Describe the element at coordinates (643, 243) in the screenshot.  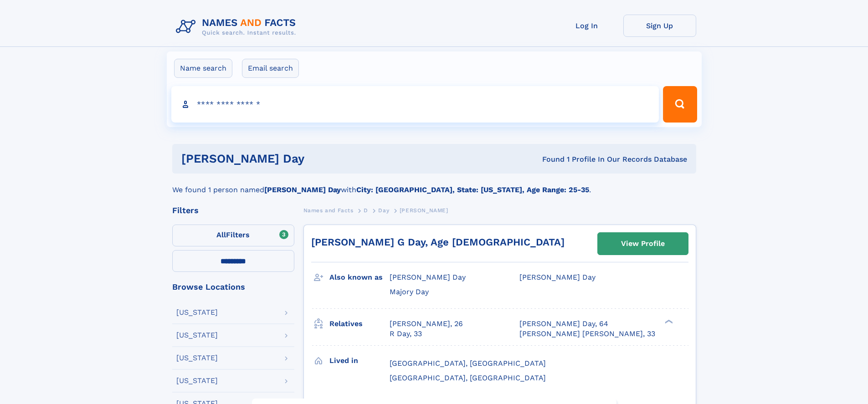
I see `div: View Profile` at that location.